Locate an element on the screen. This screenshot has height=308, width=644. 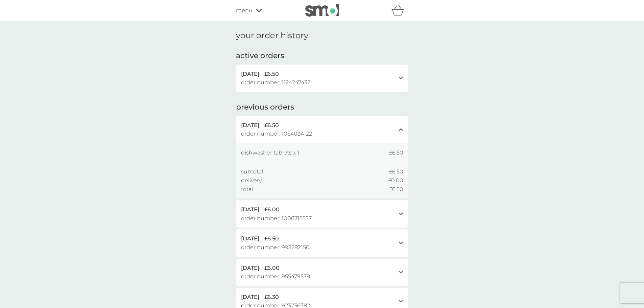
span: menu is located at coordinates (244, 10).